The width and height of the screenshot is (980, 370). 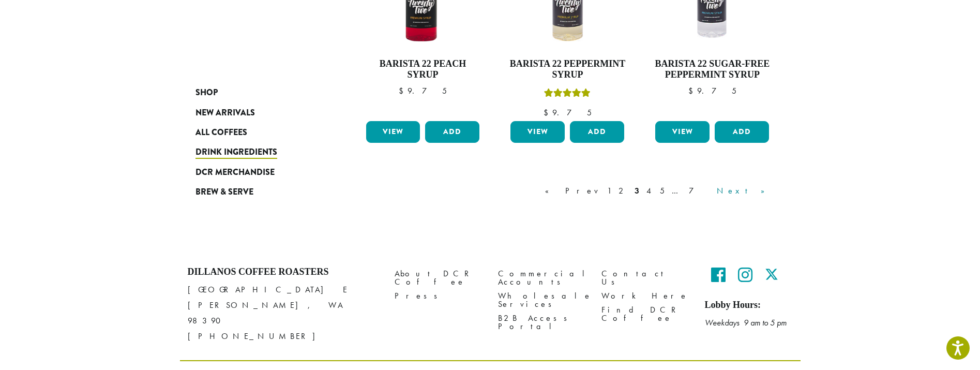 I want to click on h5: Lobby Hours:, so click(x=749, y=305).